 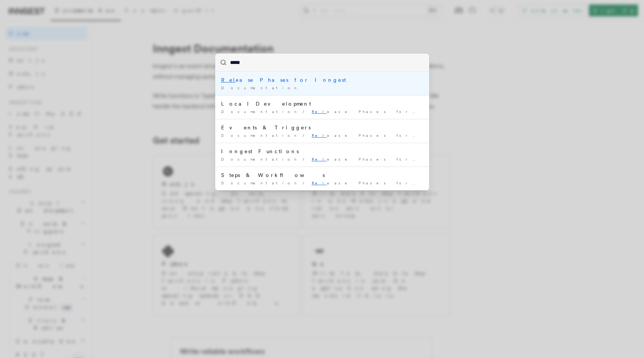 I want to click on div: Inngest Functions, so click(x=322, y=151).